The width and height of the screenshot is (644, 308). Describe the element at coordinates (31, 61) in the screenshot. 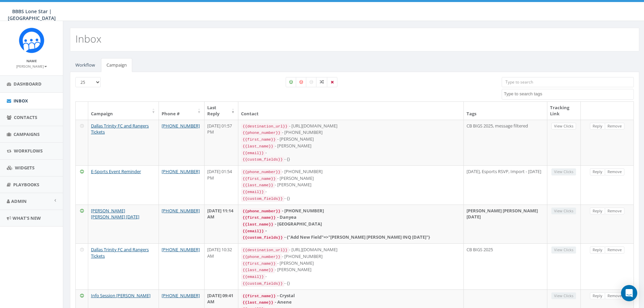

I see `small: Name` at that location.